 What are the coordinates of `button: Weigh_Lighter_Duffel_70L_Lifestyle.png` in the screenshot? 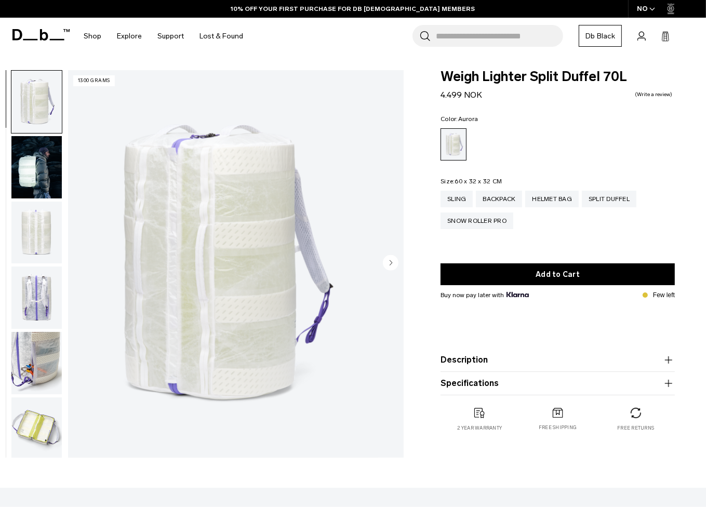 It's located at (36, 167).